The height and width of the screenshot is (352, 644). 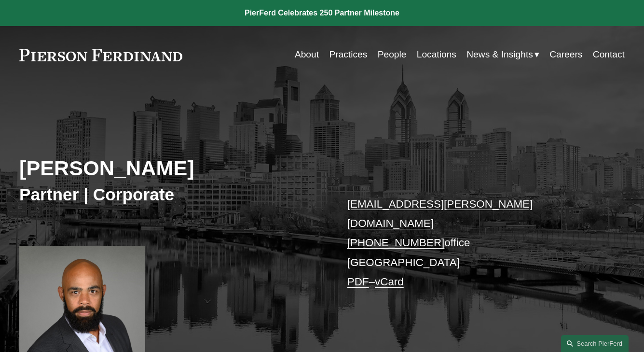 I want to click on h3: Partner | Corporate, so click(x=170, y=195).